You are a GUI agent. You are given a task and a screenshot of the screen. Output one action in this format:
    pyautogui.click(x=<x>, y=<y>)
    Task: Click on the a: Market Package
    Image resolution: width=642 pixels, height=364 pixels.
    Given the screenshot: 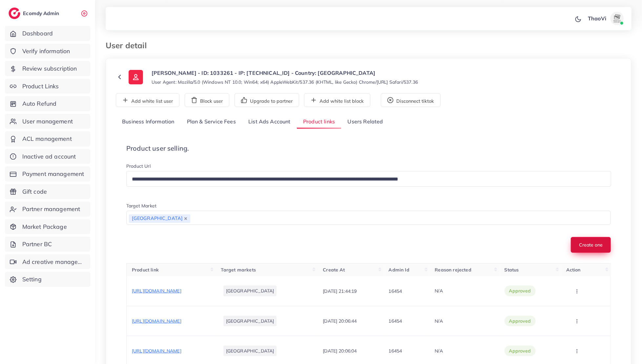 What is the action you would take?
    pyautogui.click(x=48, y=227)
    